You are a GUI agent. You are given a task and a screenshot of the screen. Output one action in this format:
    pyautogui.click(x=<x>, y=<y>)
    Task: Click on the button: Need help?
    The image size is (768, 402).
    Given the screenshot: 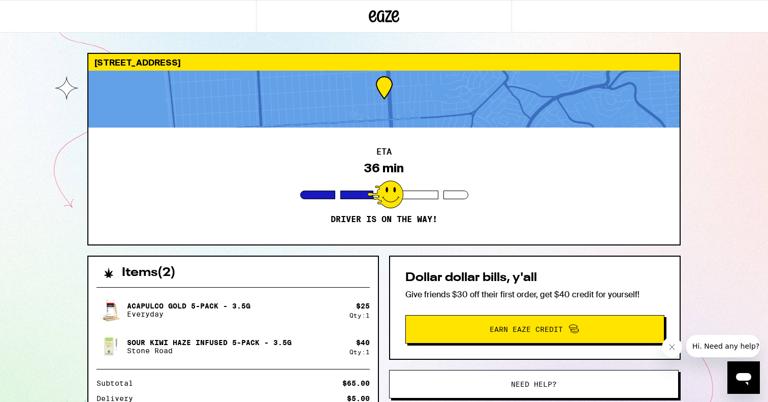 What is the action you would take?
    pyautogui.click(x=534, y=384)
    